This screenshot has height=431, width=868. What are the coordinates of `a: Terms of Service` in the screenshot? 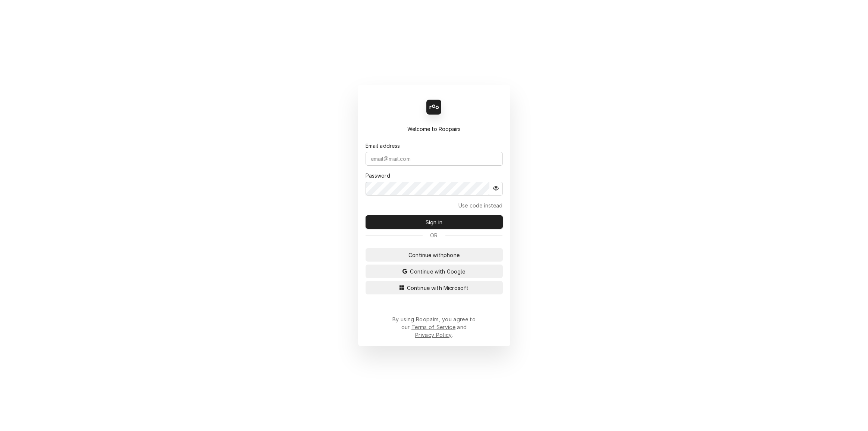 It's located at (433, 327).